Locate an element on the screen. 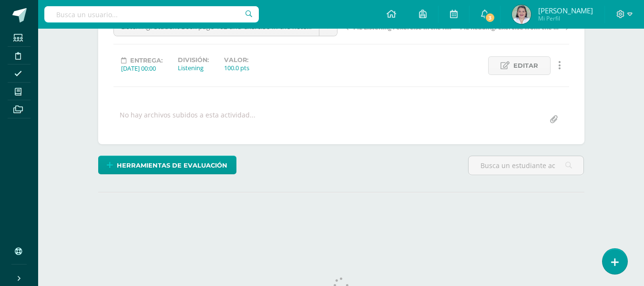 This screenshot has width=644, height=286. span: Entrega: is located at coordinates (146, 60).